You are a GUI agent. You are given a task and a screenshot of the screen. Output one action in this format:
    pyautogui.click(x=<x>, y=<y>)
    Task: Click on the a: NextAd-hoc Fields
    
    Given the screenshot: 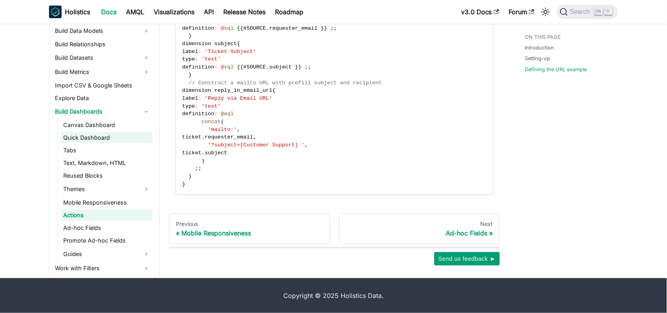 What is the action you would take?
    pyautogui.click(x=420, y=228)
    